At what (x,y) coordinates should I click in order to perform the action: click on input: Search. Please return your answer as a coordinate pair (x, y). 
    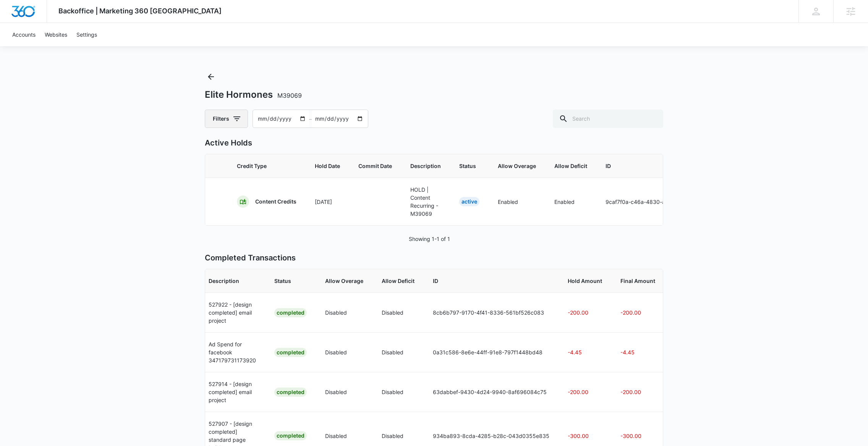
    Looking at the image, I should click on (608, 119).